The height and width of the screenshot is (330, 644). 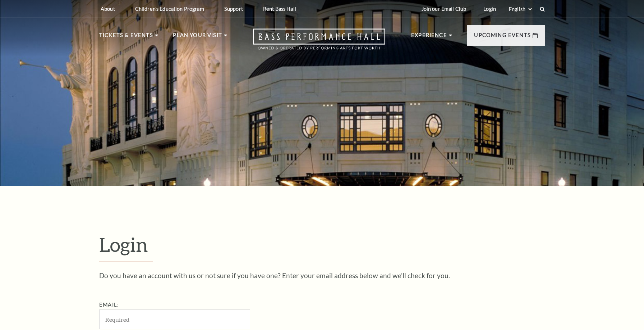 What do you see at coordinates (123, 245) in the screenshot?
I see `span: Login` at bounding box center [123, 245].